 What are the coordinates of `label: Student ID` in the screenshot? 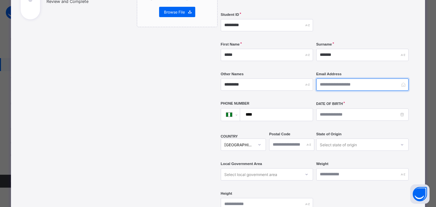 It's located at (230, 15).